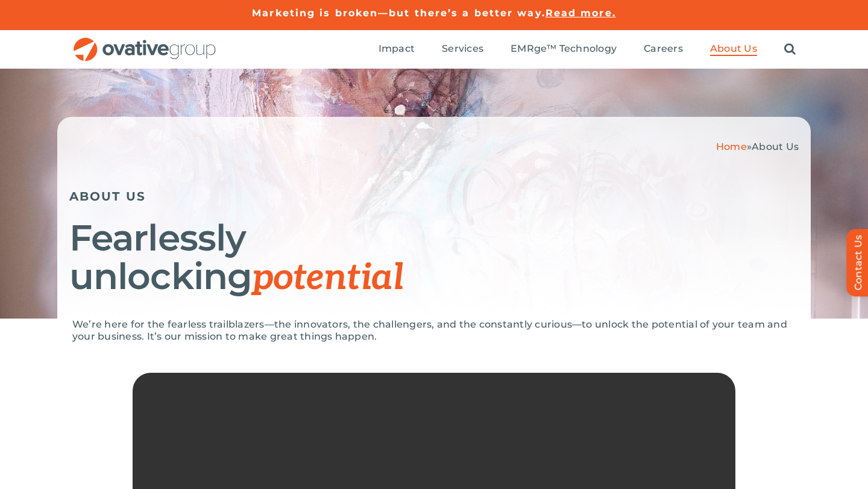 The width and height of the screenshot is (868, 489). I want to click on a: Search, so click(789, 50).